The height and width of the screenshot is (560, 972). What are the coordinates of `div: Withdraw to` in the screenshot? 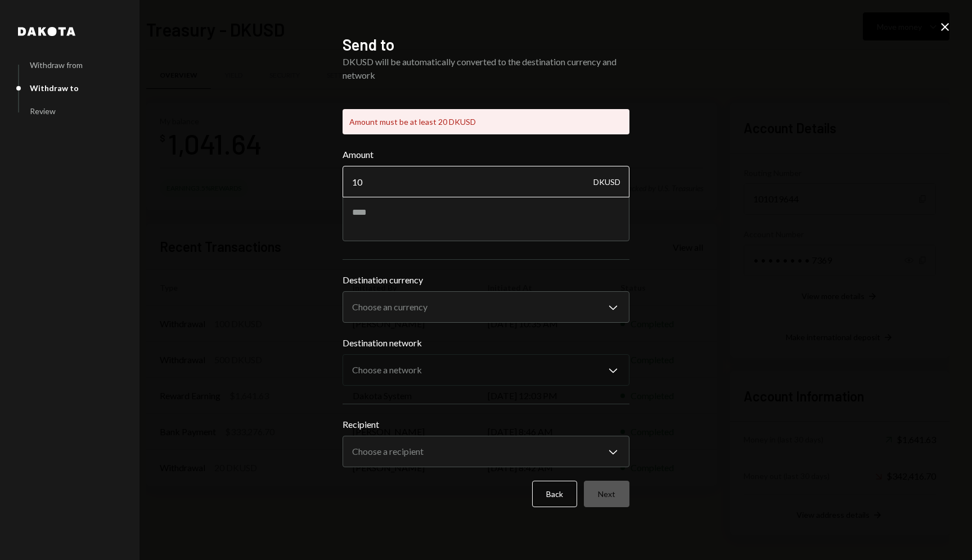 It's located at (54, 88).